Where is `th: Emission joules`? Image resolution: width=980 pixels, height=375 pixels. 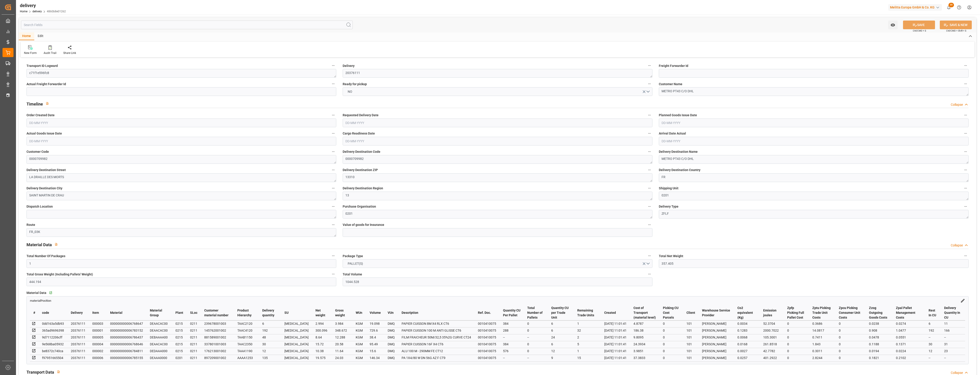
th: Emission joules is located at coordinates (772, 313).